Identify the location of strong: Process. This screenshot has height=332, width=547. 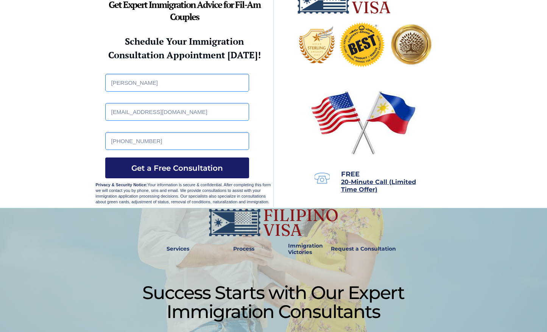
(244, 249).